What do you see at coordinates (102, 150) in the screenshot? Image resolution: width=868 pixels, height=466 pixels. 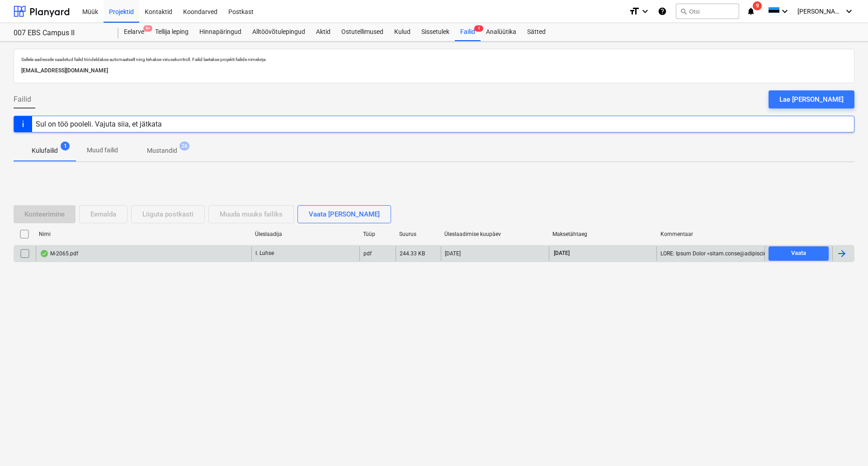 I see `p: Muud failid` at bounding box center [102, 150].